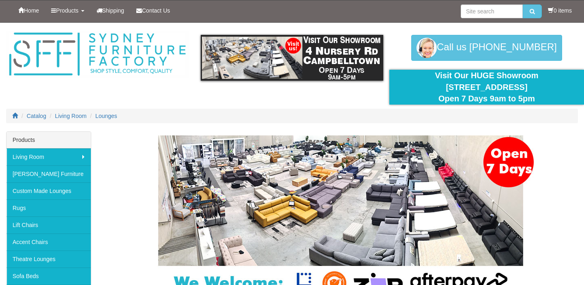 This screenshot has height=285, width=584. I want to click on span: Living Room, so click(71, 116).